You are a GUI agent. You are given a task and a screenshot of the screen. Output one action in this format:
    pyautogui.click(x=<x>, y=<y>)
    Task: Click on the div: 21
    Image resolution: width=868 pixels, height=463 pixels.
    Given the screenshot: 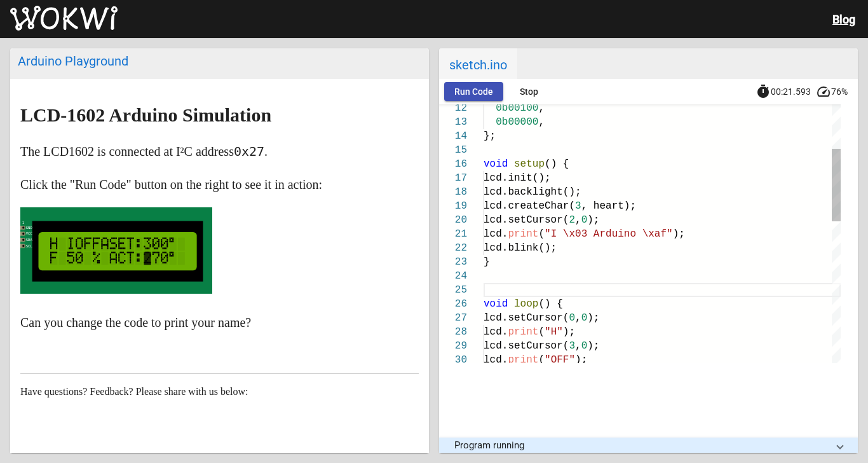 What is the action you would take?
    pyautogui.click(x=453, y=234)
    